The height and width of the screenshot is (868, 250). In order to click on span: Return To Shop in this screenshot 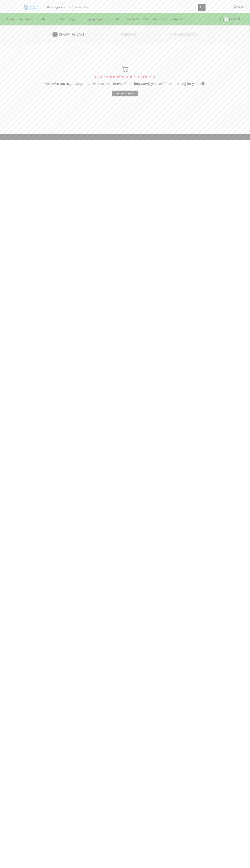, I will do `click(125, 93)`.